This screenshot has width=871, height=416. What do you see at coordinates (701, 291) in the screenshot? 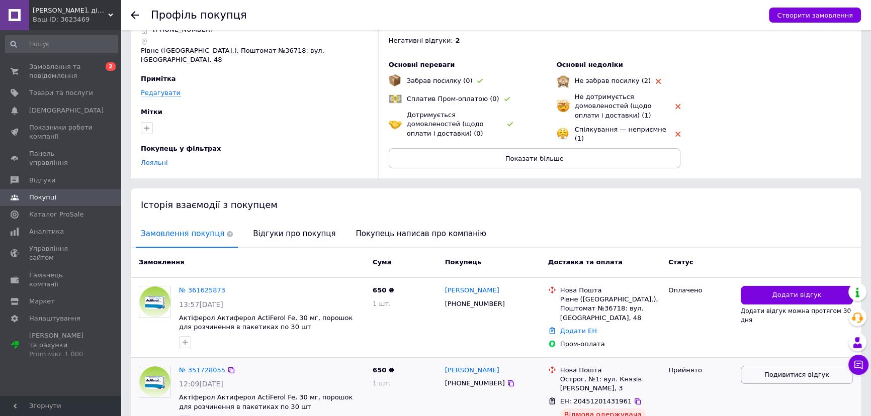
I see `div: Оплачено` at bounding box center [701, 291].